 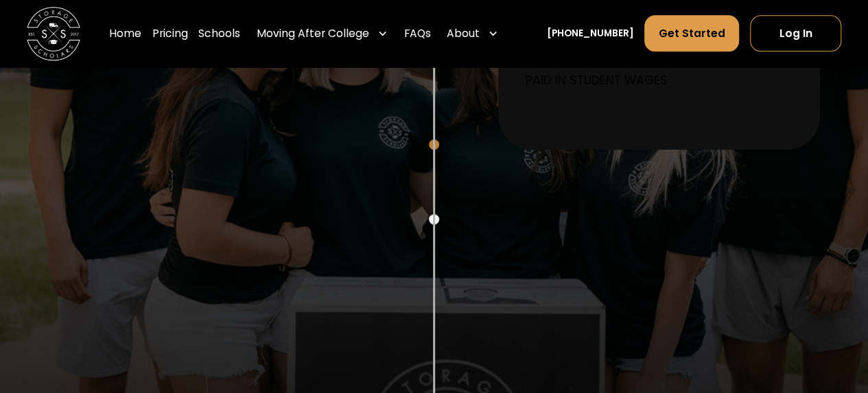 I want to click on a: Schools, so click(x=219, y=34).